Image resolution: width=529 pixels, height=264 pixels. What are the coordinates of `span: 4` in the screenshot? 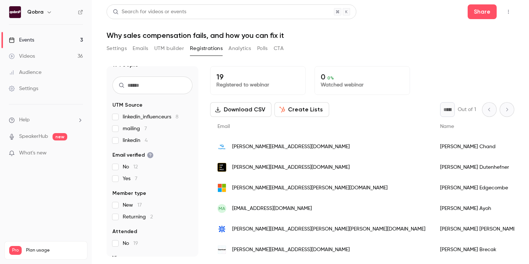 It's located at (146, 140).